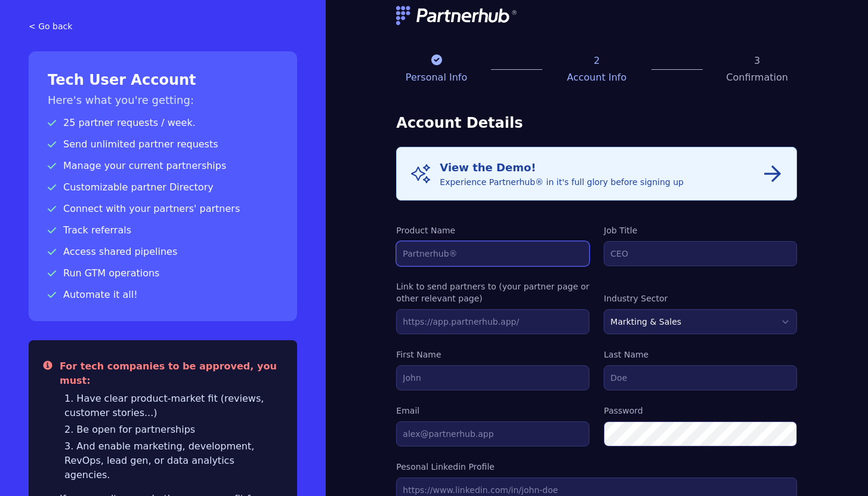 The height and width of the screenshot is (496, 868). Describe the element at coordinates (700, 253) in the screenshot. I see `input: CEO` at that location.